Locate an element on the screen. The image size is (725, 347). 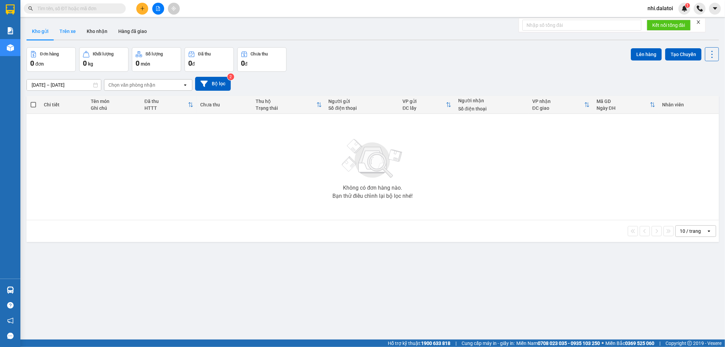
span: aim is located at coordinates (174, 8).